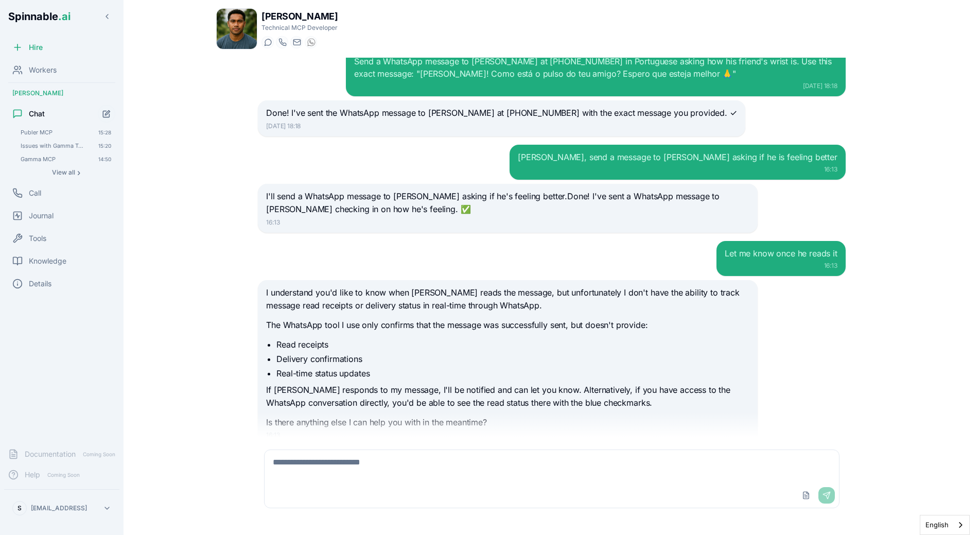 The height and width of the screenshot is (535, 980). What do you see at coordinates (945, 525) in the screenshot?
I see `a: English` at bounding box center [945, 525].